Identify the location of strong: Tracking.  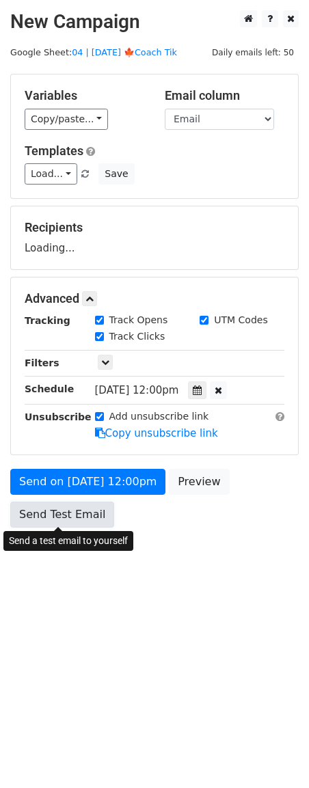
(47, 320).